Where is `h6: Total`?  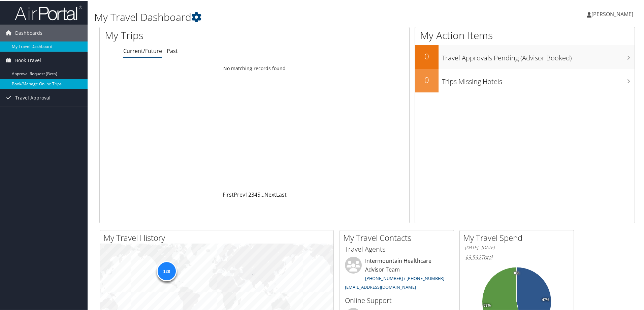
h6: Total is located at coordinates (517, 257).